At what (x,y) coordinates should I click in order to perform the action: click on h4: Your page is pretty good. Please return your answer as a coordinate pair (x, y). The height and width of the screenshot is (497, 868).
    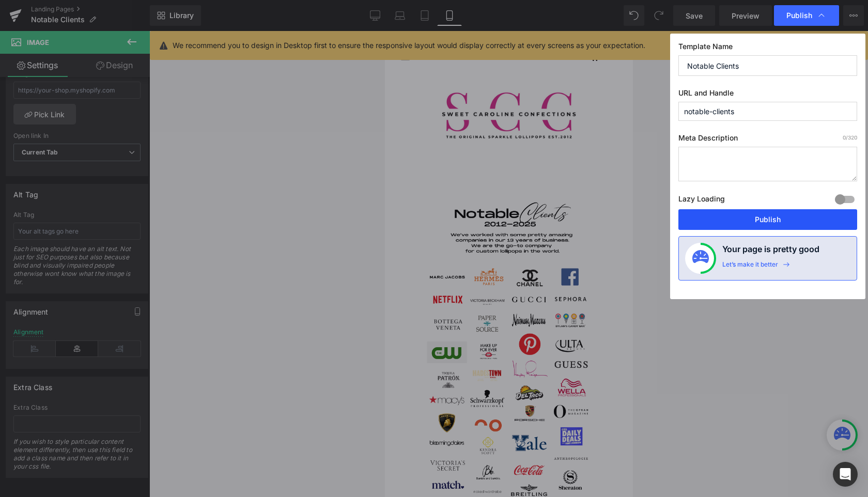
    Looking at the image, I should click on (771, 251).